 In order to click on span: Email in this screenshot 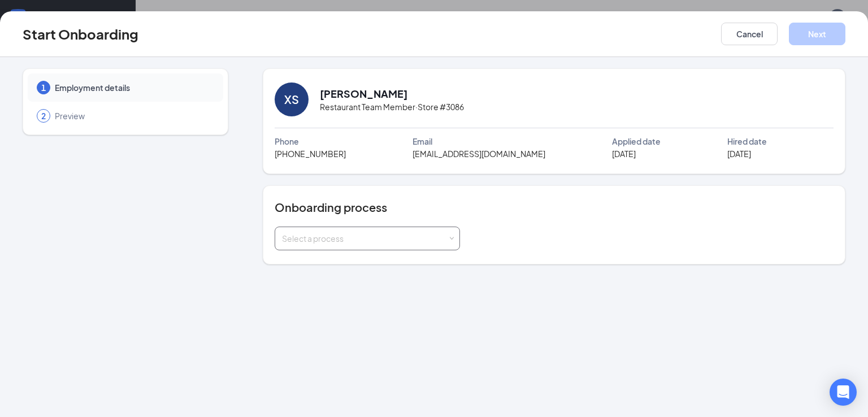, I will do `click(422, 141)`.